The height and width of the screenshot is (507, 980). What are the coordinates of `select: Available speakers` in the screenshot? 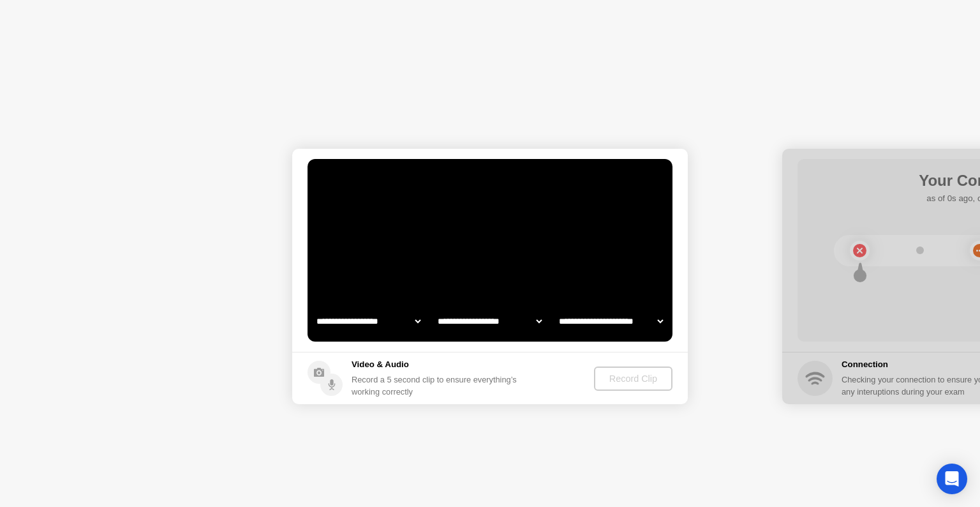 It's located at (490, 321).